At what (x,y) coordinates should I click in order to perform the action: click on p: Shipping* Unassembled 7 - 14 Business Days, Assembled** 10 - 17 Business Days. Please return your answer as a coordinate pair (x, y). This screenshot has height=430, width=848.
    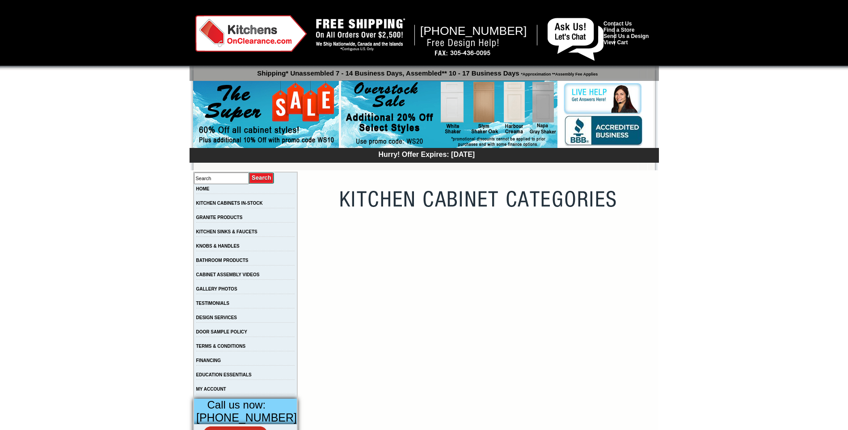
    Looking at the image, I should click on (426, 71).